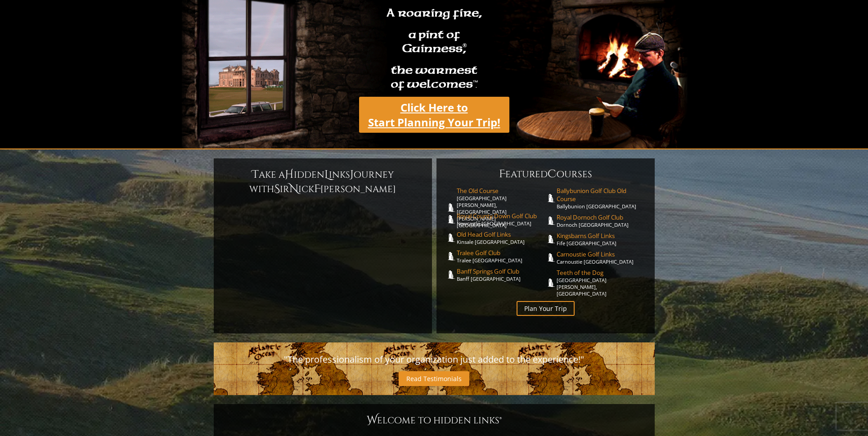  Describe the element at coordinates (434, 360) in the screenshot. I see `p: "The professionalism of your organization just added to the experience!"` at that location.